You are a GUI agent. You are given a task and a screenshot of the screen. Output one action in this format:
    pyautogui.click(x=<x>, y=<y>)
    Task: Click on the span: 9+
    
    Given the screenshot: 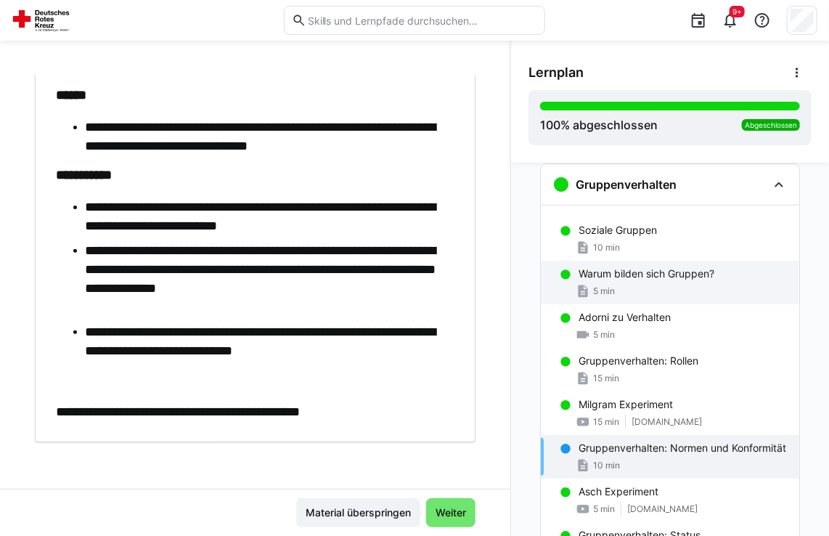 What is the action you would take?
    pyautogui.click(x=737, y=12)
    